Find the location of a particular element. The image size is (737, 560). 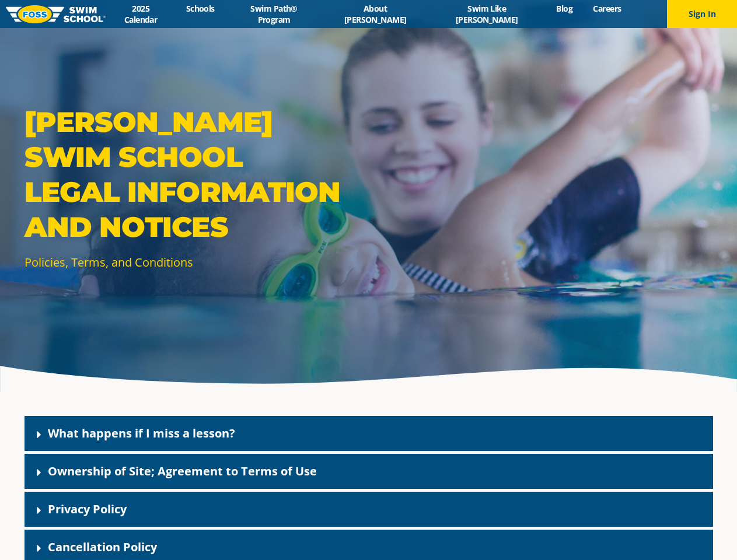

a: Swim Path® Program is located at coordinates (274, 14).